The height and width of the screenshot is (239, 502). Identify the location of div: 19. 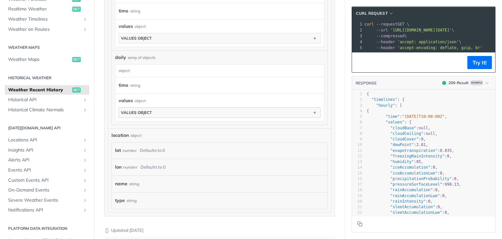
(357, 195).